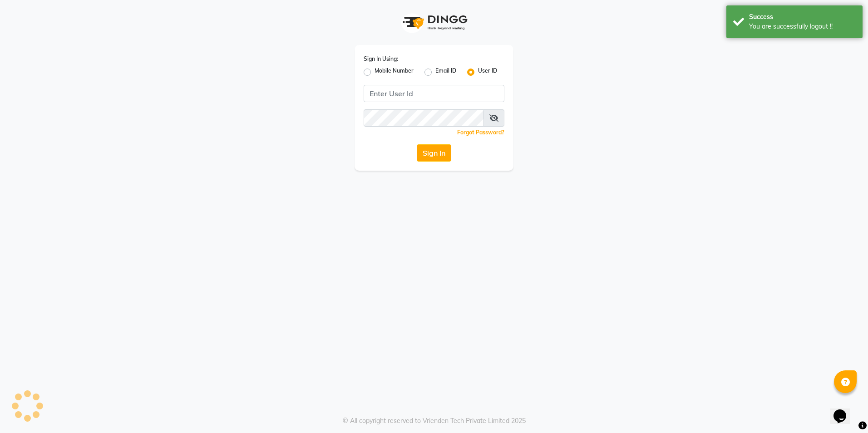 This screenshot has width=868, height=433. I want to click on a: Forgot Password?, so click(481, 132).